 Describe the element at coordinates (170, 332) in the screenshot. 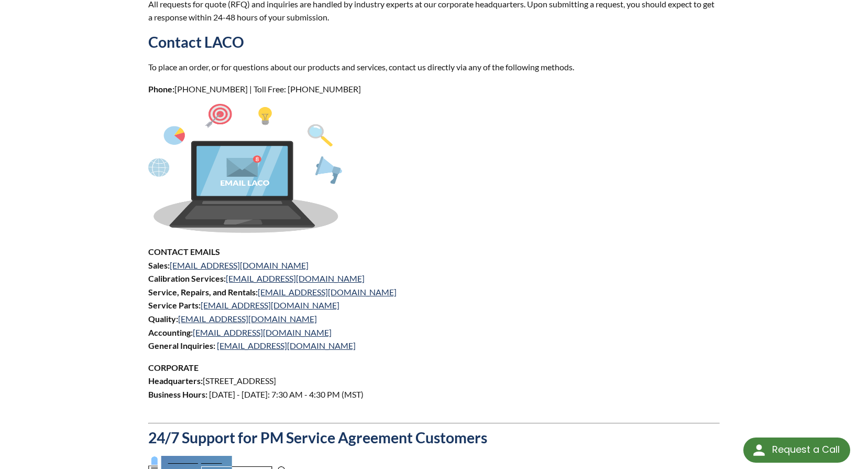

I see `strong: Accounting:` at that location.